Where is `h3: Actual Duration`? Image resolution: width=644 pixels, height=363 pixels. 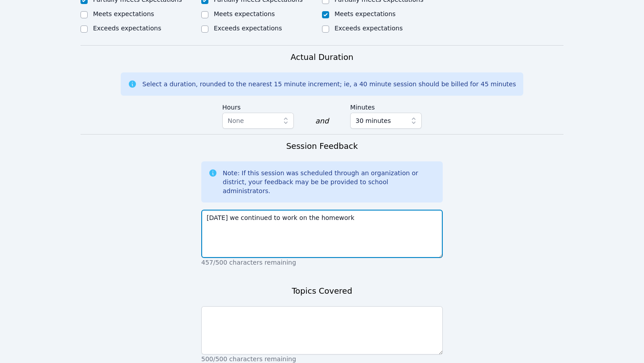 h3: Actual Duration is located at coordinates (322, 57).